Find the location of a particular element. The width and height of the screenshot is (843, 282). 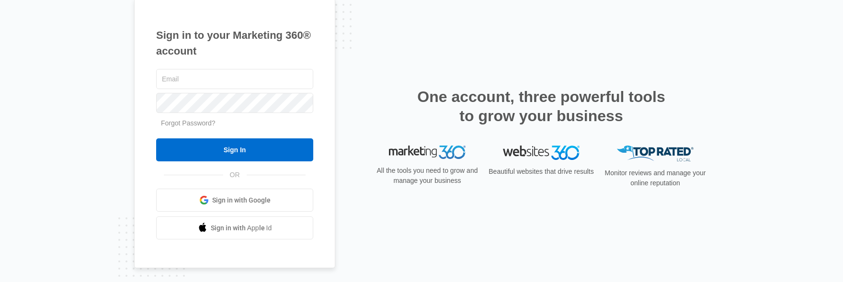

img: Marketing 360 is located at coordinates (427, 152).